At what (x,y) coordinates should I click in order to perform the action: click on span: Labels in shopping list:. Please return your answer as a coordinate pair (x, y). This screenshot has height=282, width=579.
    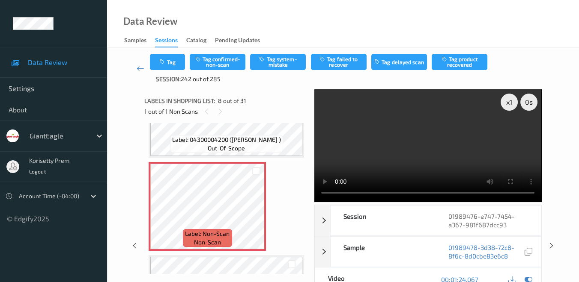
    Looking at the image, I should click on (179, 101).